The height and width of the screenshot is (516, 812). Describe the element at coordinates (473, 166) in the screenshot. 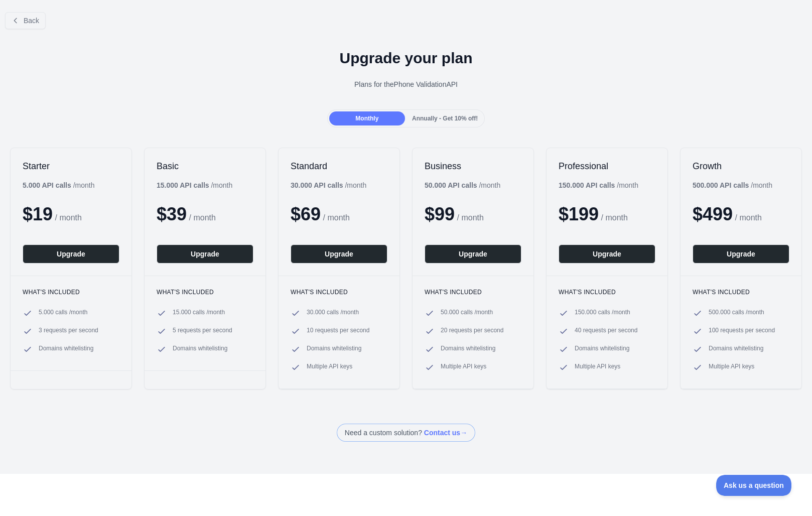

I see `h2: Business` at that location.